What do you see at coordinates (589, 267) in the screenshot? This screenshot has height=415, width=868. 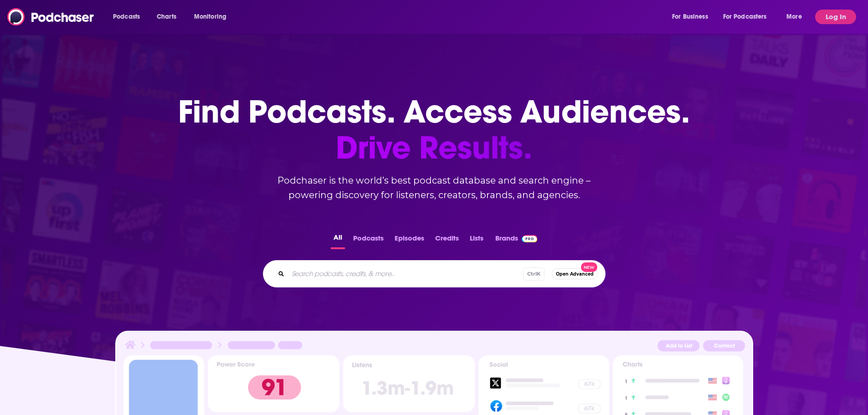 I see `span: New` at bounding box center [589, 267].